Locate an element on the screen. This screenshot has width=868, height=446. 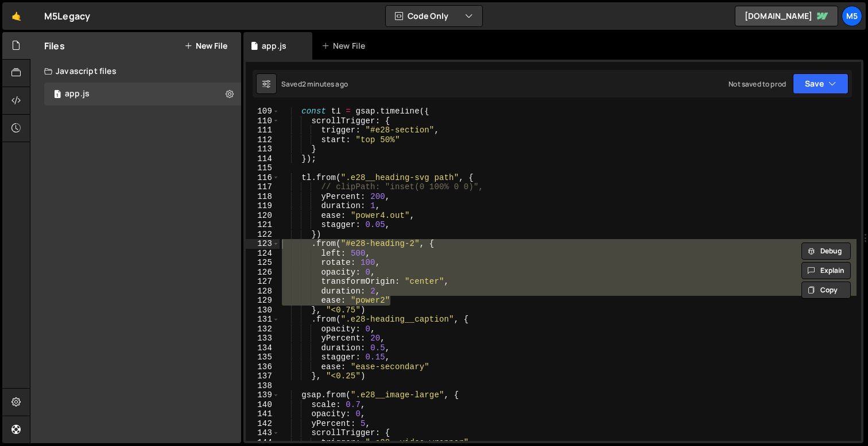
a: M5 is located at coordinates (852, 16).